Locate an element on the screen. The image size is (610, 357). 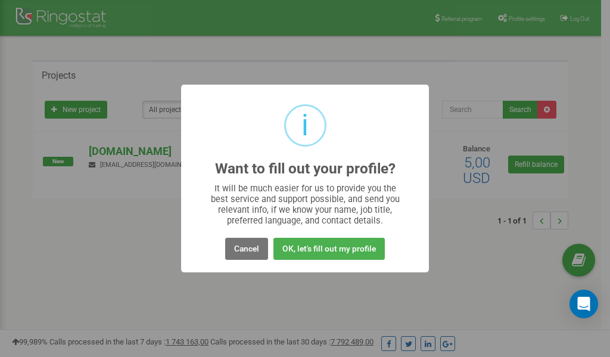
button: Cancel is located at coordinates (247, 249).